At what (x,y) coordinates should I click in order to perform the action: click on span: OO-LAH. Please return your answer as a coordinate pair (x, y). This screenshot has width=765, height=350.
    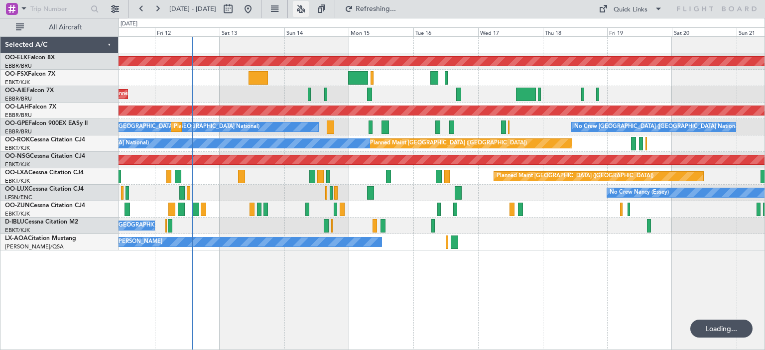
    Looking at the image, I should click on (17, 107).